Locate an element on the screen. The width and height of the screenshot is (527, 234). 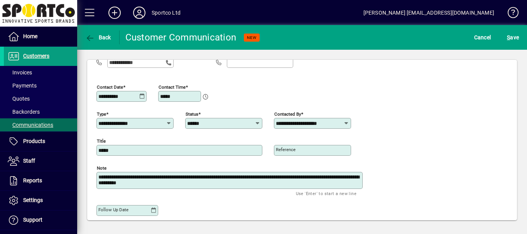
a: Reports is located at coordinates (41, 181).